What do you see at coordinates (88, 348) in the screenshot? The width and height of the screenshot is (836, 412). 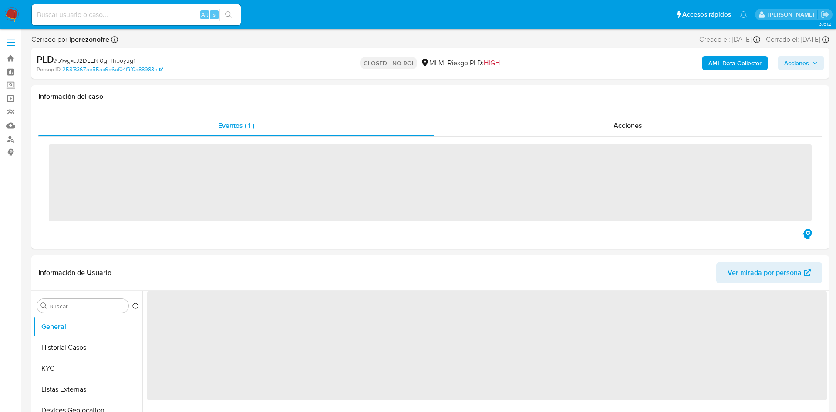 I see `button: Historial Casos` at bounding box center [88, 348].